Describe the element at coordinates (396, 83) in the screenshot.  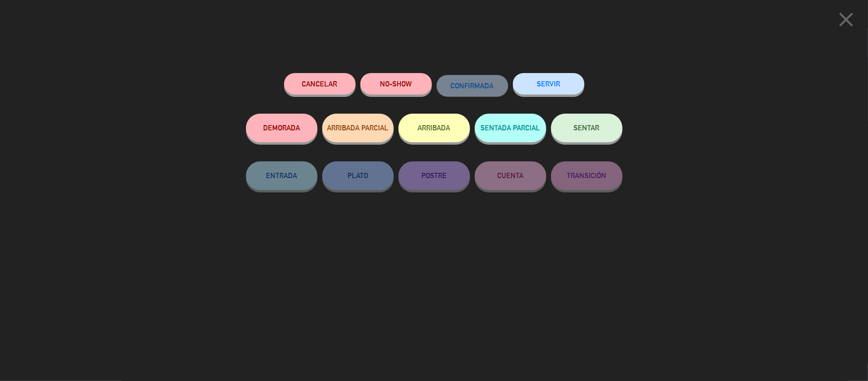
I see `button: NO-SHOW` at that location.